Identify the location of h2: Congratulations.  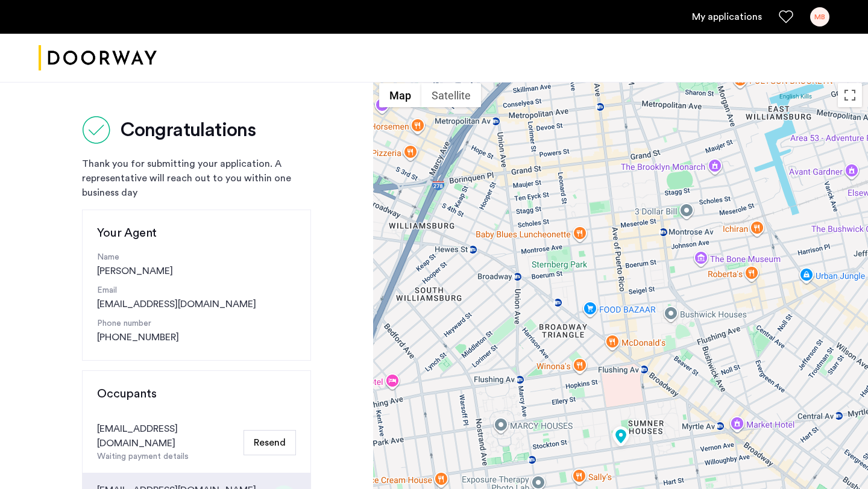
(188, 130).